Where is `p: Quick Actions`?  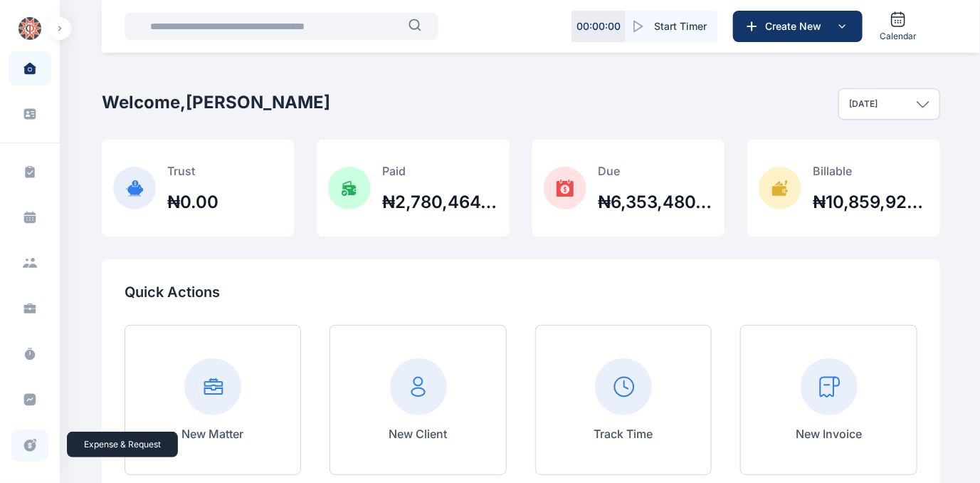 p: Quick Actions is located at coordinates (521, 292).